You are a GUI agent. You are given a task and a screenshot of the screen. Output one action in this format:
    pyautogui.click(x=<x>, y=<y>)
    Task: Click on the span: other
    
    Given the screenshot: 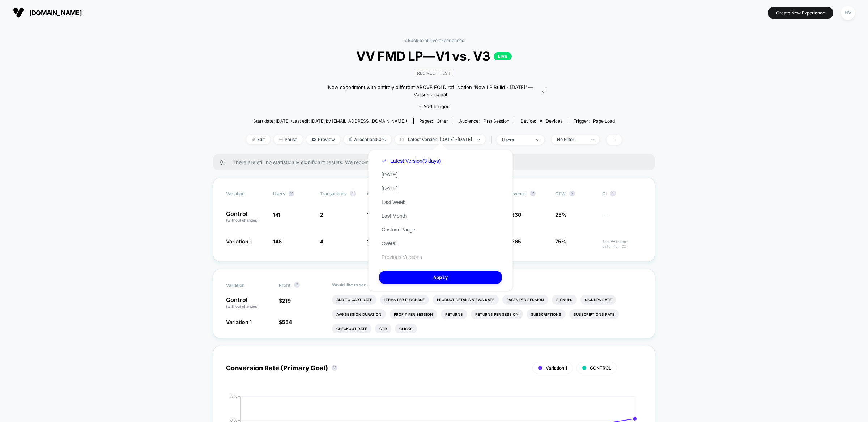 What is the action you would take?
    pyautogui.click(x=442, y=121)
    